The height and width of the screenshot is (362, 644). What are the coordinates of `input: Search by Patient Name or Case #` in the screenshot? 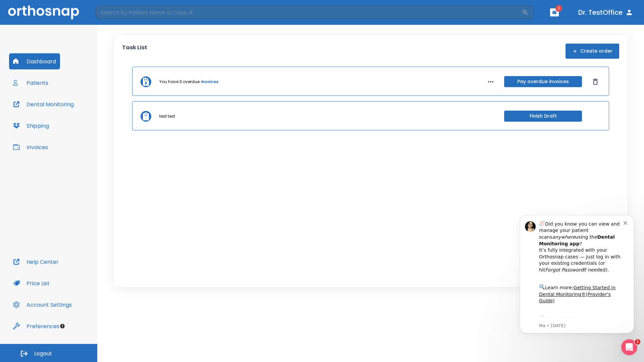 It's located at (309, 12).